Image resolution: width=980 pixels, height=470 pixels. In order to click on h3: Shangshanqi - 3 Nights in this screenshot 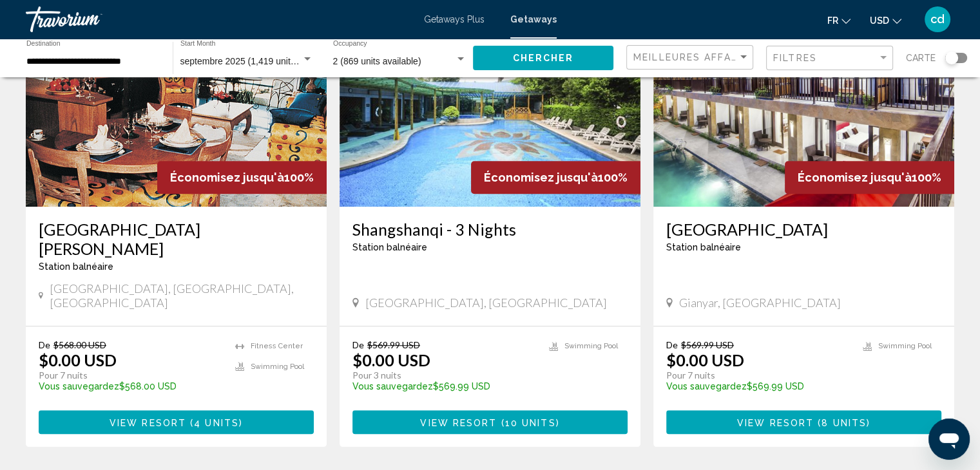, I will do `click(490, 229)`.